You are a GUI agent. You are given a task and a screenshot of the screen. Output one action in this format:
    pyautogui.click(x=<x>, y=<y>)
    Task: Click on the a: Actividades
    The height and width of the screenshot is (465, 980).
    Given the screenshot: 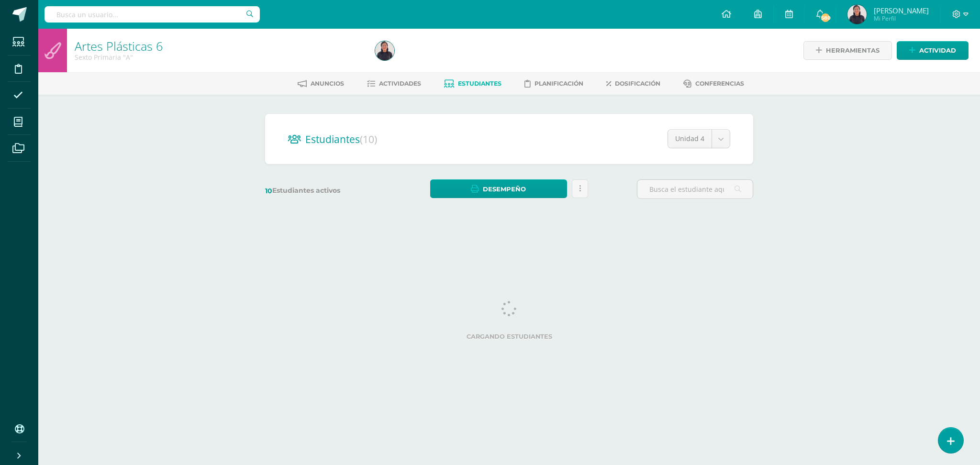 What is the action you would take?
    pyautogui.click(x=394, y=84)
    